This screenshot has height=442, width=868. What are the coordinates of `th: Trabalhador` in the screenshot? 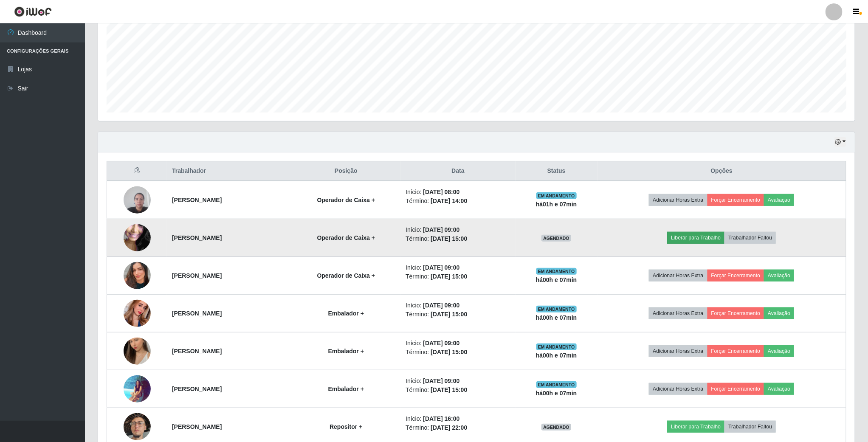 It's located at (229, 171).